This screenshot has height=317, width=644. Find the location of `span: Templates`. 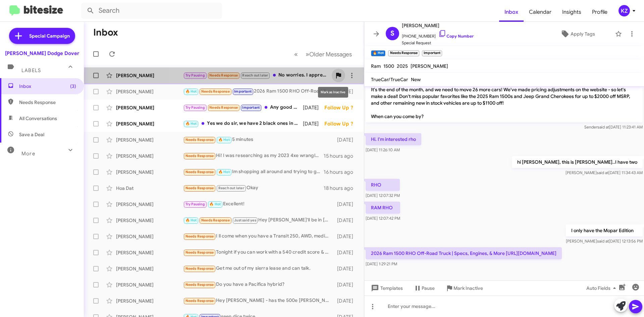

span: Templates is located at coordinates (386, 288).